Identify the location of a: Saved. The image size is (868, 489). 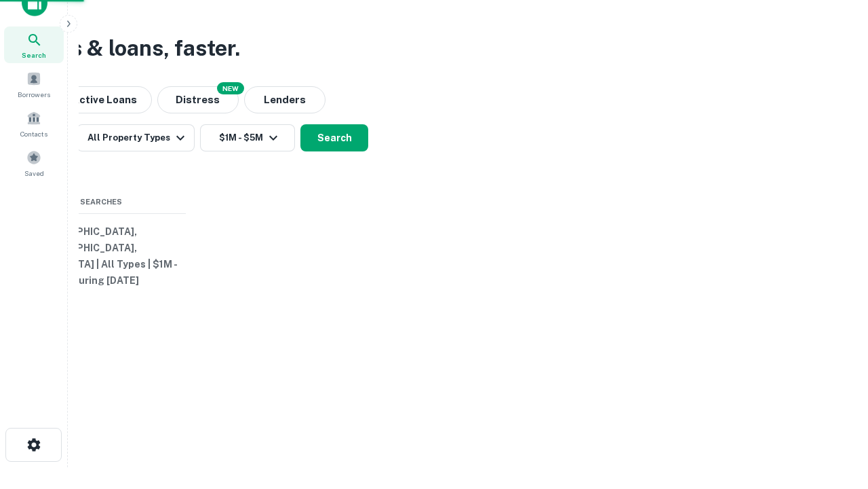
(34, 163).